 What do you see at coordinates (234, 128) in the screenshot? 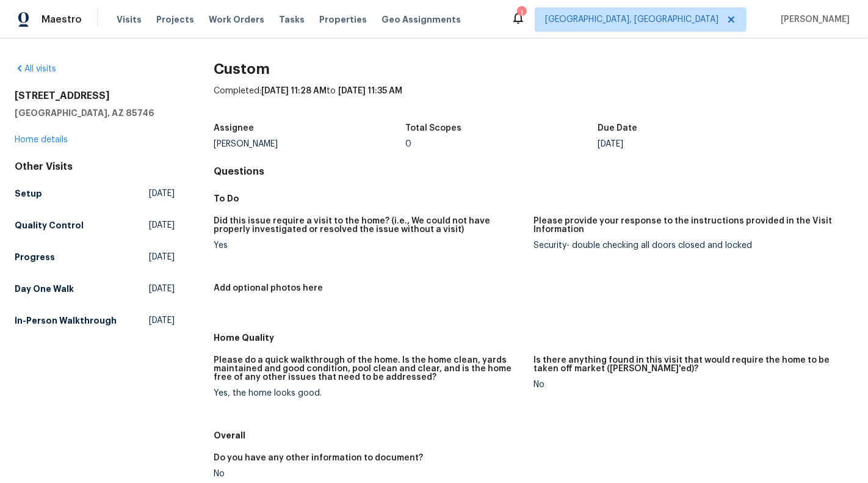
I see `h5: Assignee` at bounding box center [234, 128].